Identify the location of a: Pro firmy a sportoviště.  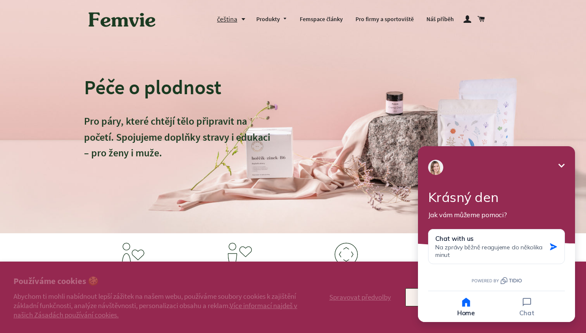
(385, 19).